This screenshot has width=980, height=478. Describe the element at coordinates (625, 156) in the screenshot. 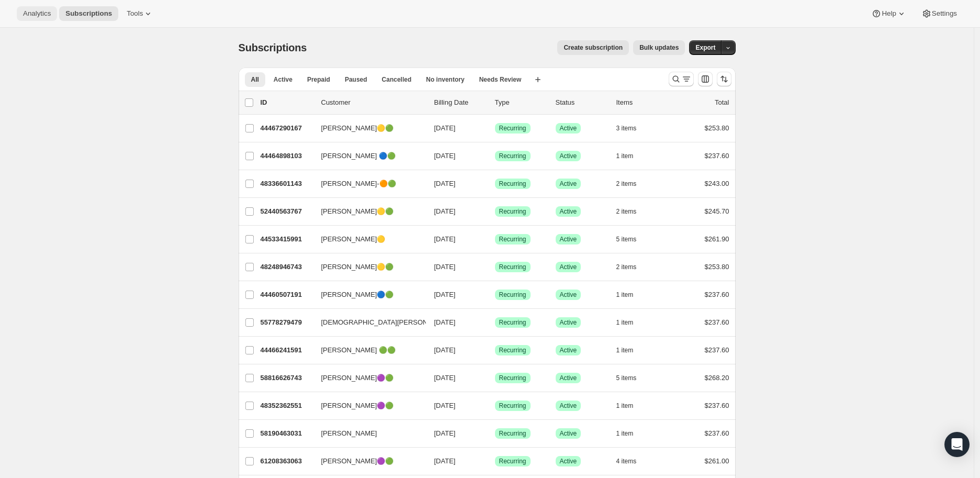

I see `span: 1 item` at that location.